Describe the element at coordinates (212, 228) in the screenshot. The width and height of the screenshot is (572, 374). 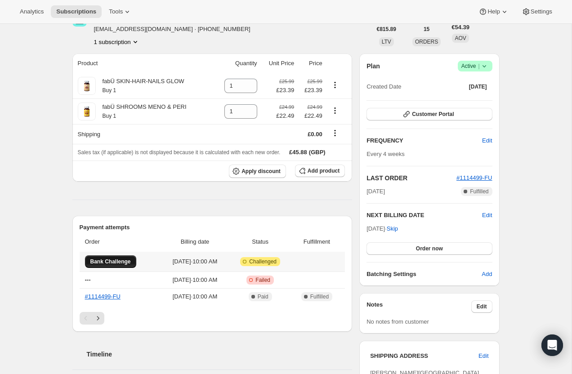
I see `h2: Payment attempts` at that location.